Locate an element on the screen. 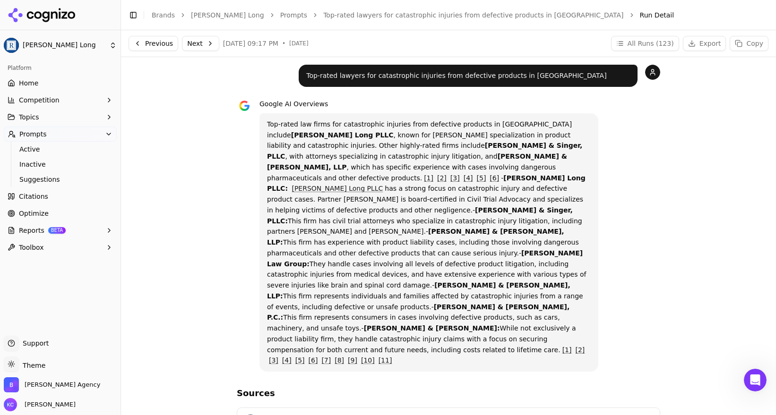  span: Suggestions is located at coordinates (60, 180).